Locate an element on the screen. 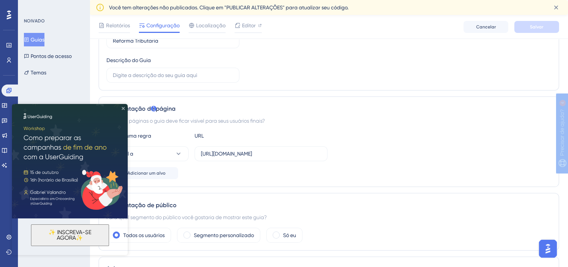 This screenshot has height=267, width=568. div: Fechar visualização is located at coordinates (111, 4).